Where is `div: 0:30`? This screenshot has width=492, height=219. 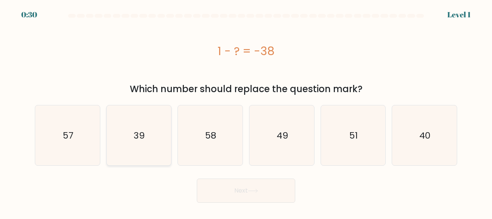
div: 0:30 is located at coordinates (29, 15).